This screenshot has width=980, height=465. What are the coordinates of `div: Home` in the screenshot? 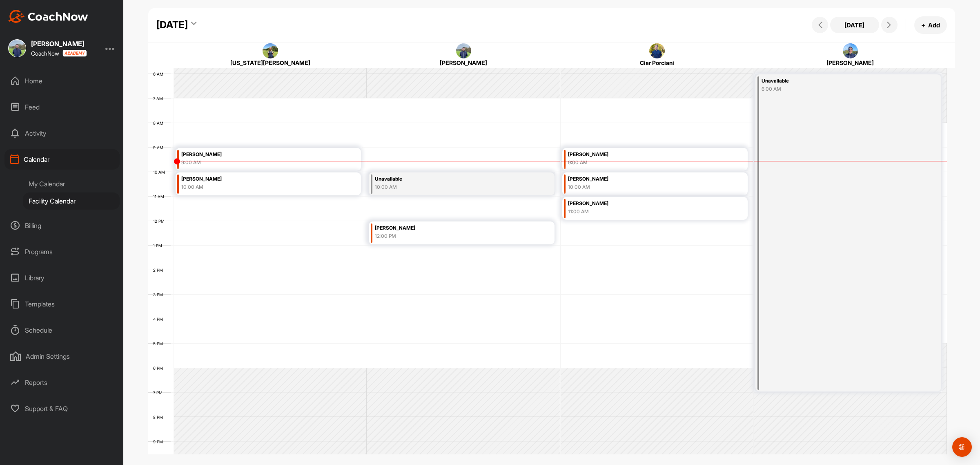 It's located at (62, 81).